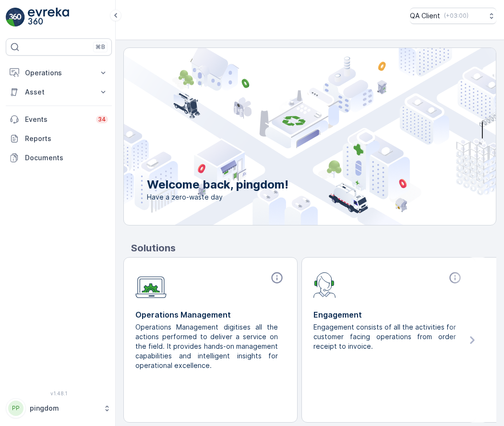 This screenshot has height=426, width=504. Describe the element at coordinates (59, 92) in the screenshot. I see `button: Asset` at that location.